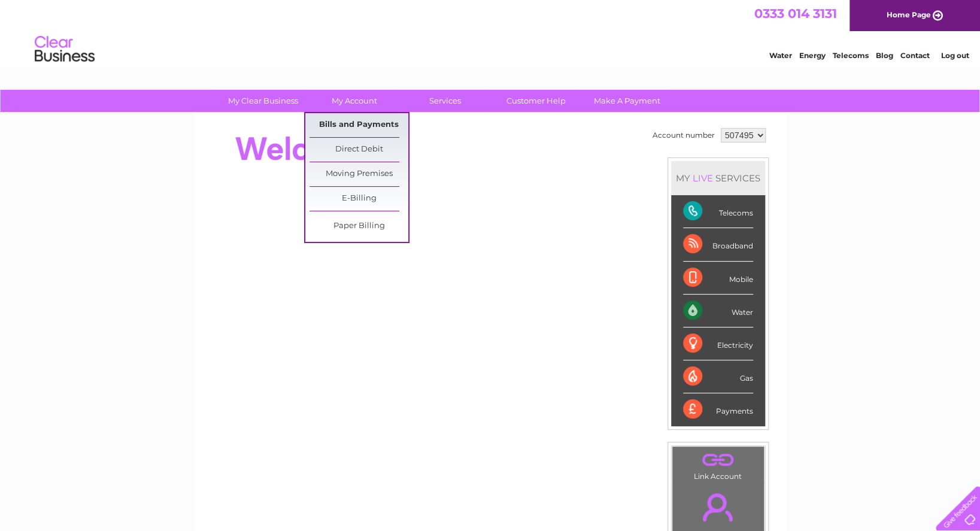 This screenshot has width=980, height=531. Describe the element at coordinates (796, 13) in the screenshot. I see `span: 0333 014 3131` at that location.